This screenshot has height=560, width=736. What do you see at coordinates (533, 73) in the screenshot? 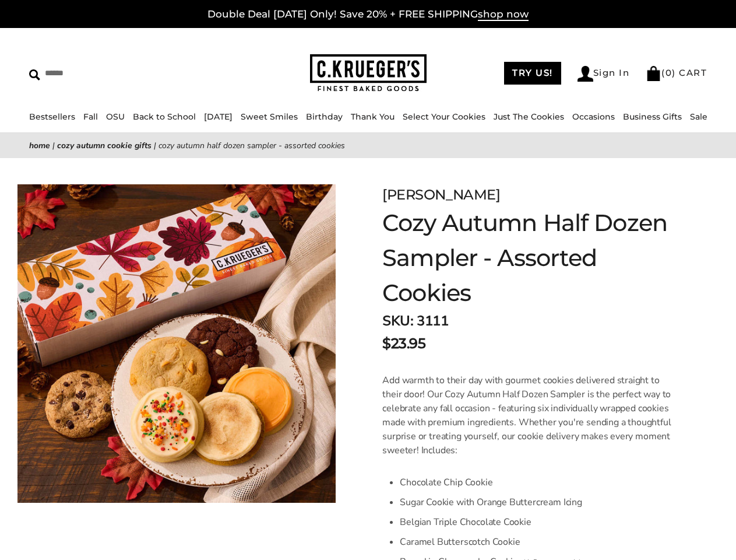
I see `a: TRY US!` at bounding box center [533, 73].